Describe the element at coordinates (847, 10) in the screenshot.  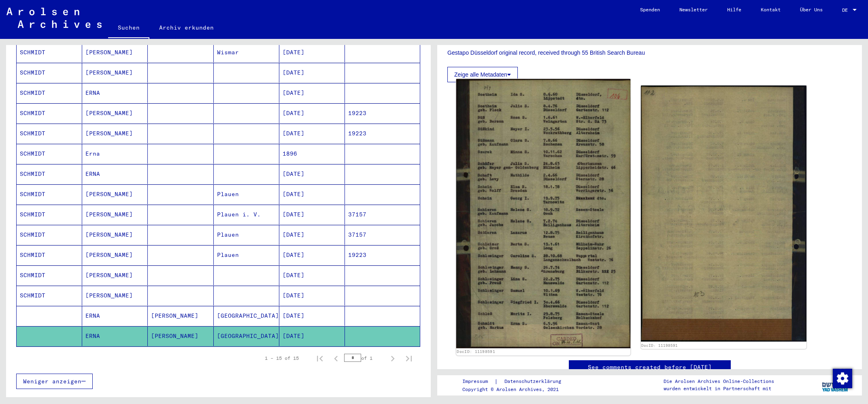
I see `span: DE` at that location.